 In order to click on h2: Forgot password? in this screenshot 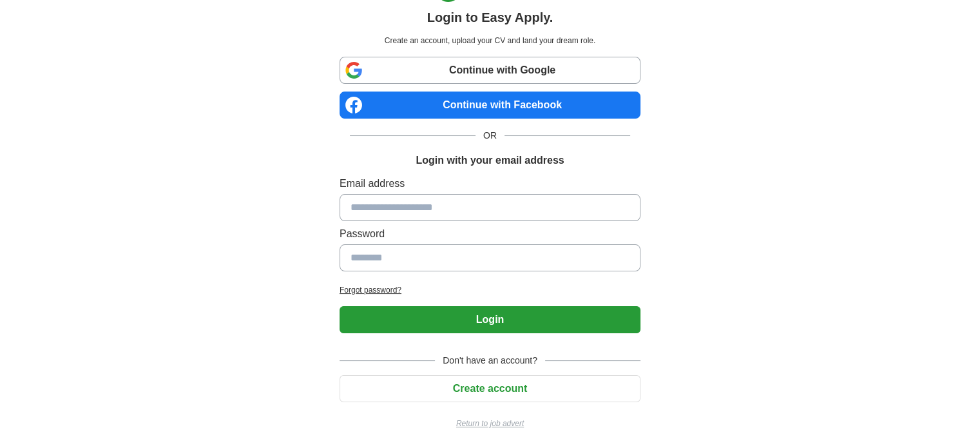, I will do `click(490, 290)`.